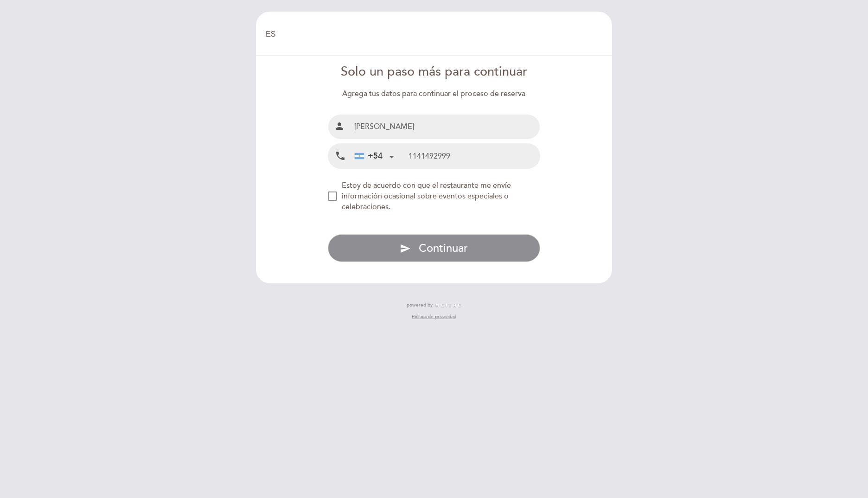  What do you see at coordinates (426, 196) in the screenshot?
I see `span: Estoy de acuerdo con que el restaurante me envíe información ocasional sobre eventos especiales o...` at bounding box center [426, 196].